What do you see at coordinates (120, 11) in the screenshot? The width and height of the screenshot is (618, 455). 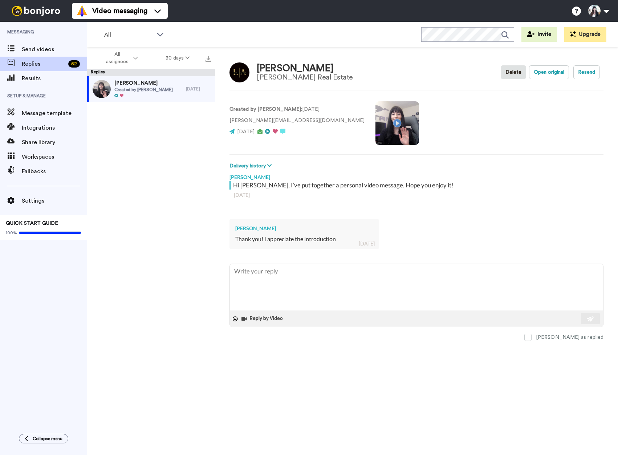 I see `span: Video messaging` at bounding box center [120, 11].